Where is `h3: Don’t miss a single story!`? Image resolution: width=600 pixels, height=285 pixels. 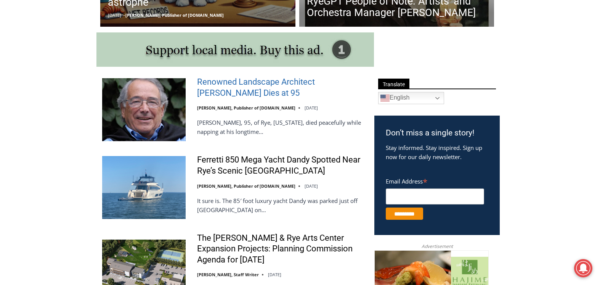
h3: Don’t miss a single story! is located at coordinates (437, 133).